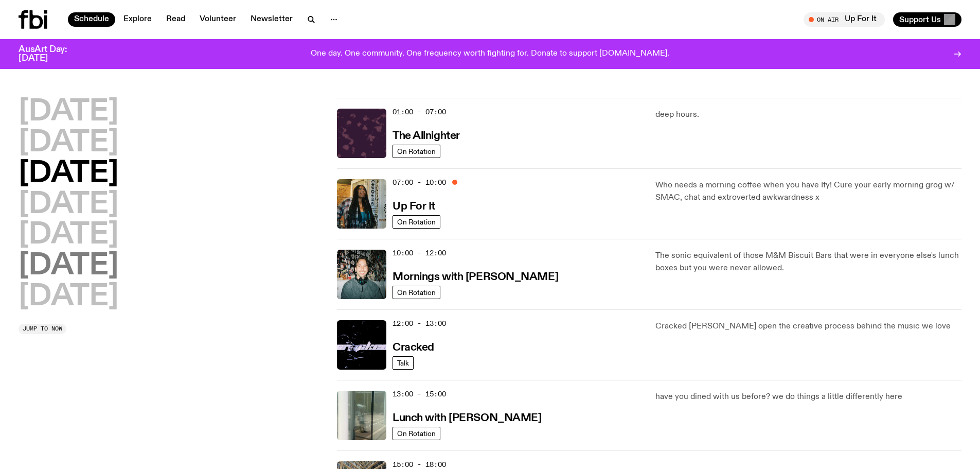 Image resolution: width=980 pixels, height=469 pixels. I want to click on a: Radio presenter Ben Hansen sits in front of a wall of photos and an fbi radio sign. Film photo. B..., so click(362, 274).